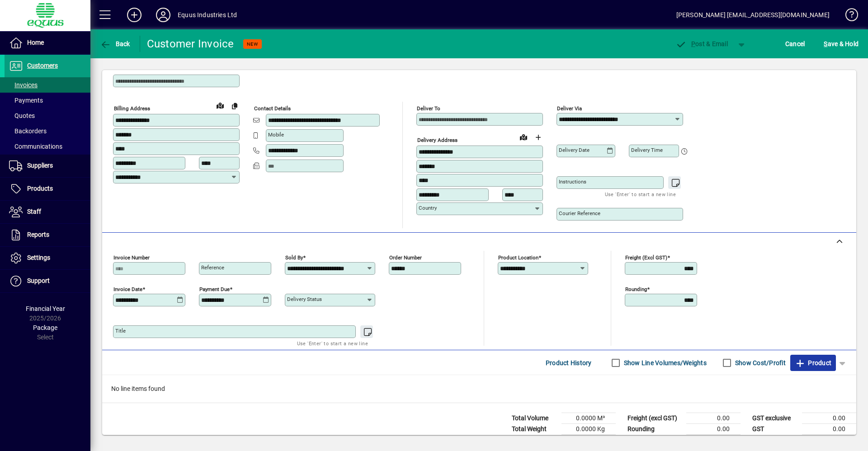  What do you see at coordinates (795, 44) in the screenshot?
I see `span: Cancel` at bounding box center [795, 44].